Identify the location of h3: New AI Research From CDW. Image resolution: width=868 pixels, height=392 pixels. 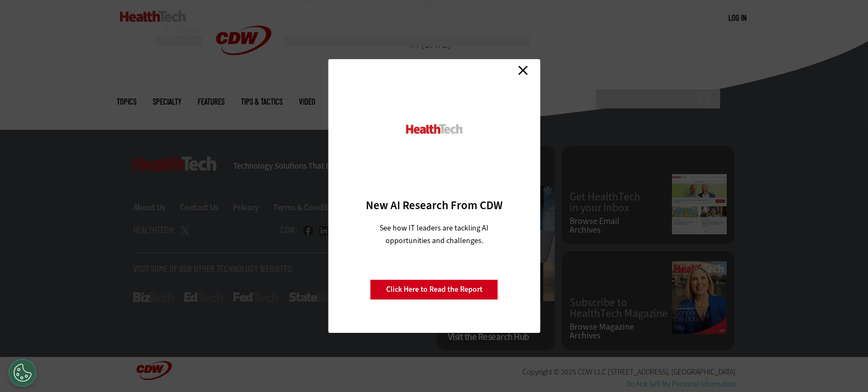
(434, 206).